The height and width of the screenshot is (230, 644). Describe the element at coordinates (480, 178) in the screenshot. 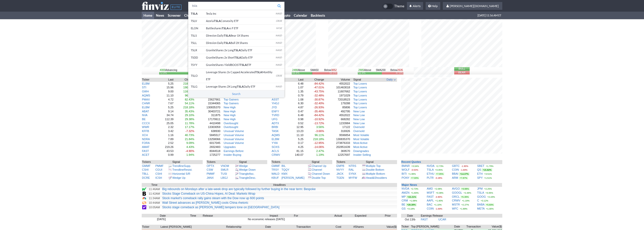

I see `a: SPY` at that location.